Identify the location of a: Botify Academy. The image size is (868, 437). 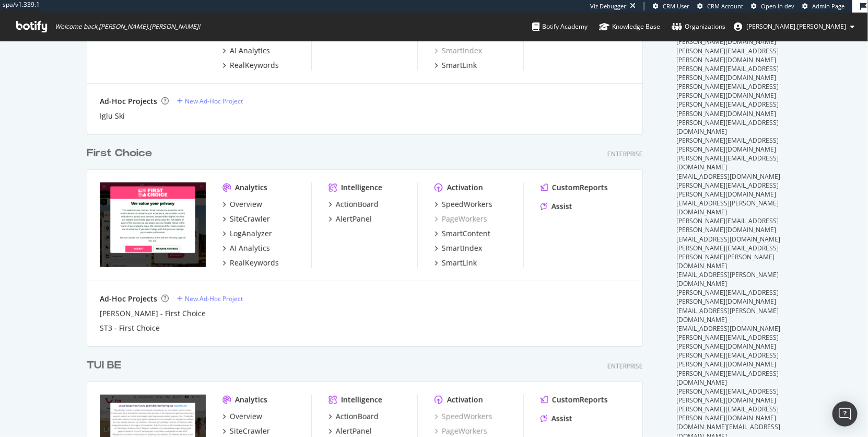
(560, 27).